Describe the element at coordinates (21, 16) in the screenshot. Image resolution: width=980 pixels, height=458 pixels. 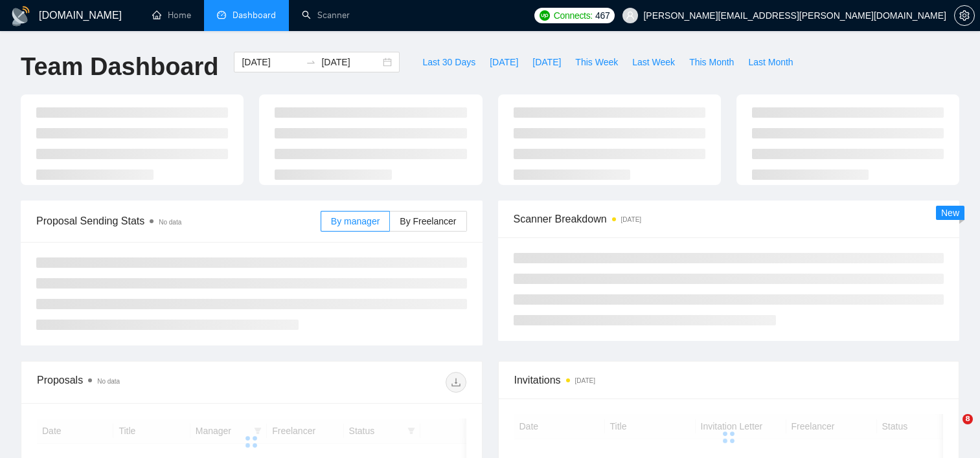
I see `img: logo` at that location.